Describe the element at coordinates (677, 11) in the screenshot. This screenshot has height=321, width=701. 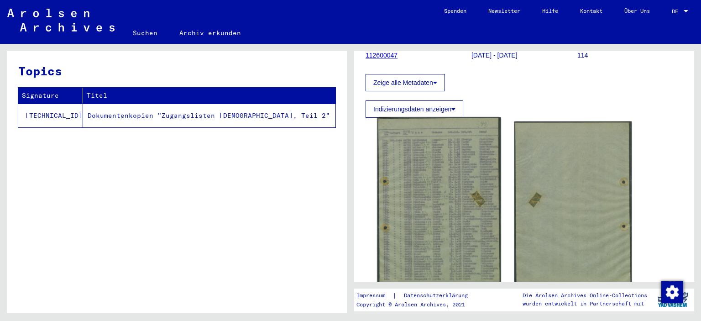
I see `span: DE` at that location.